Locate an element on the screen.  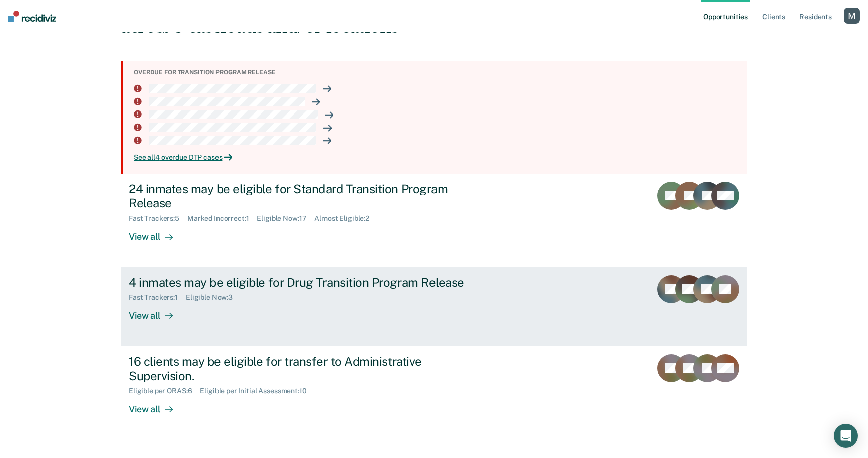
div: Eligible Now : 17 is located at coordinates (285, 218).